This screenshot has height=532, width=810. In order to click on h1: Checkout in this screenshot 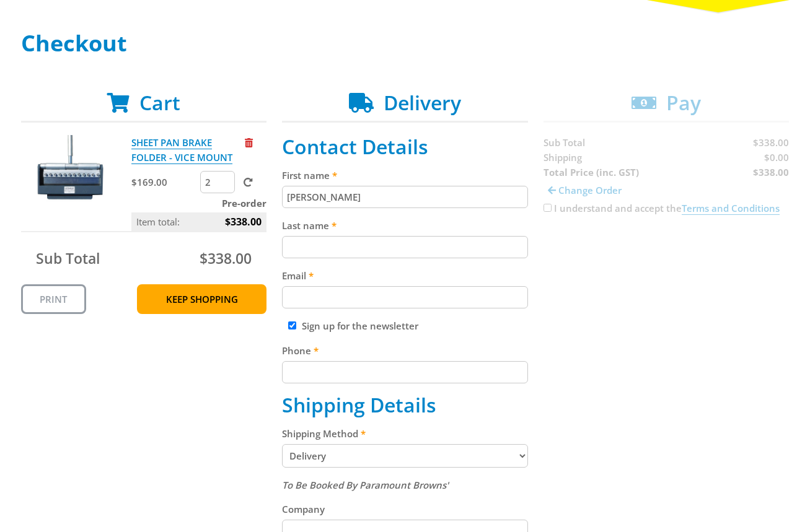, I will do `click(405, 44)`.